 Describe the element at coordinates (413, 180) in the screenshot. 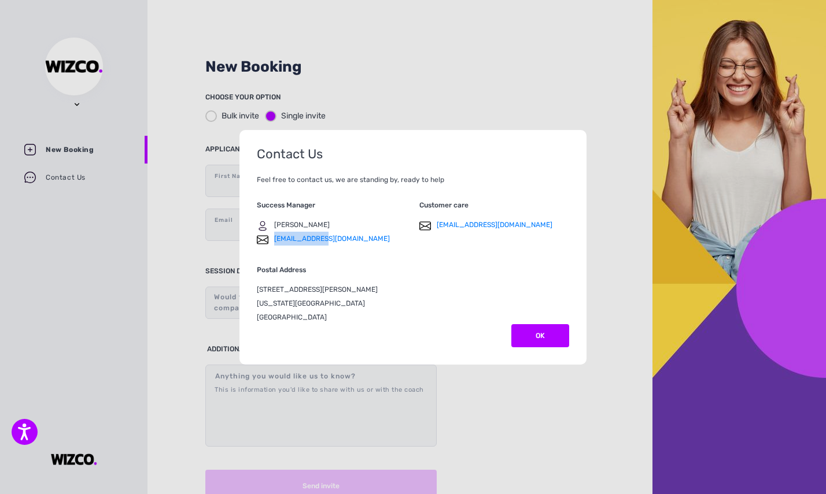

I see `p: Feel free to contact us, we are standing by, ready to help` at that location.